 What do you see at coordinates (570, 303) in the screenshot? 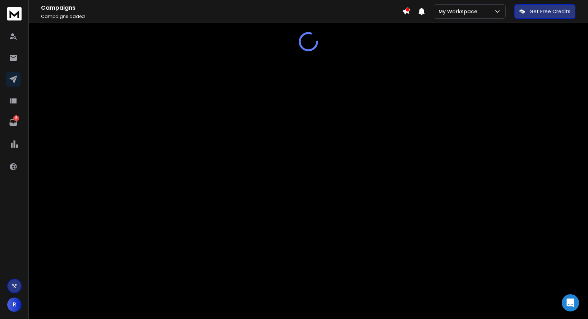
I see `div: Open Intercom Messenger` at bounding box center [570, 303].